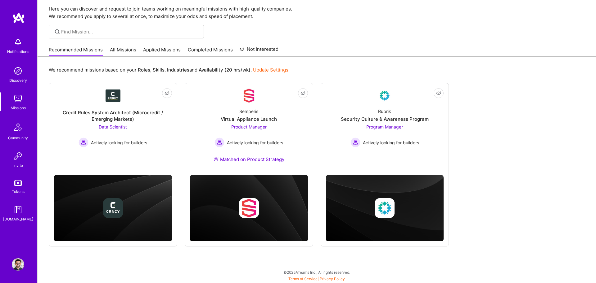  I want to click on div: Invite, so click(18, 166).